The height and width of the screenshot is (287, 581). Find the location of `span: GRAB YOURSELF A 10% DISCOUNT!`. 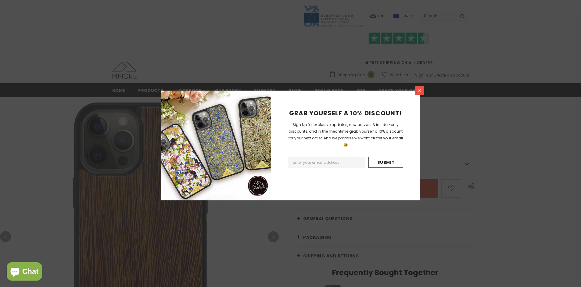

span: GRAB YOURSELF A 10% DISCOUNT! is located at coordinates (346, 113).